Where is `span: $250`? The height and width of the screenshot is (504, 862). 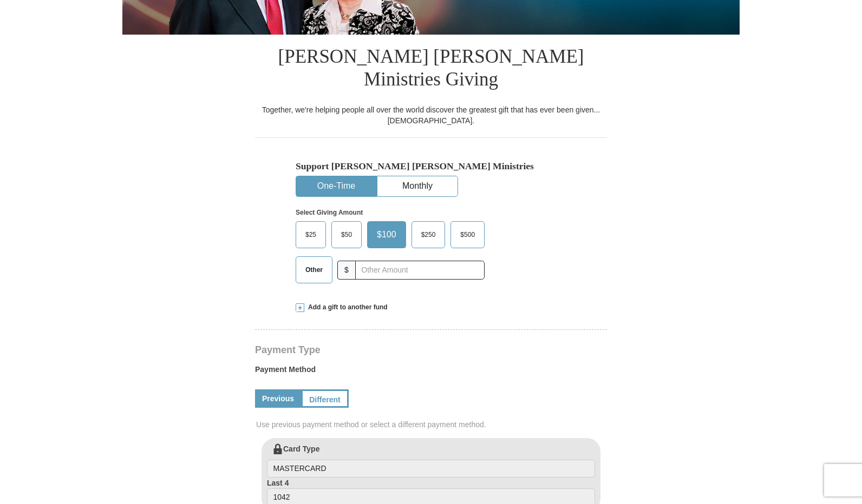 span: $250 is located at coordinates (428, 235).